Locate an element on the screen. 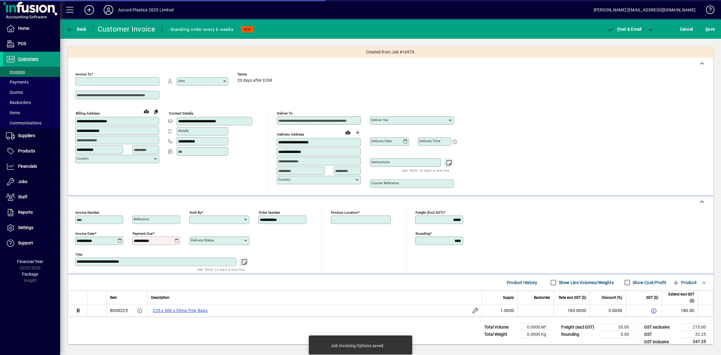  mat-label: Mobile is located at coordinates (183, 131).